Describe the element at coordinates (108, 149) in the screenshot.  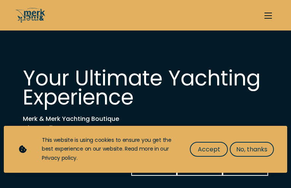
I see `div: This website is using cookies to ensure you get the best experience on our website. Read more in ...` at that location.